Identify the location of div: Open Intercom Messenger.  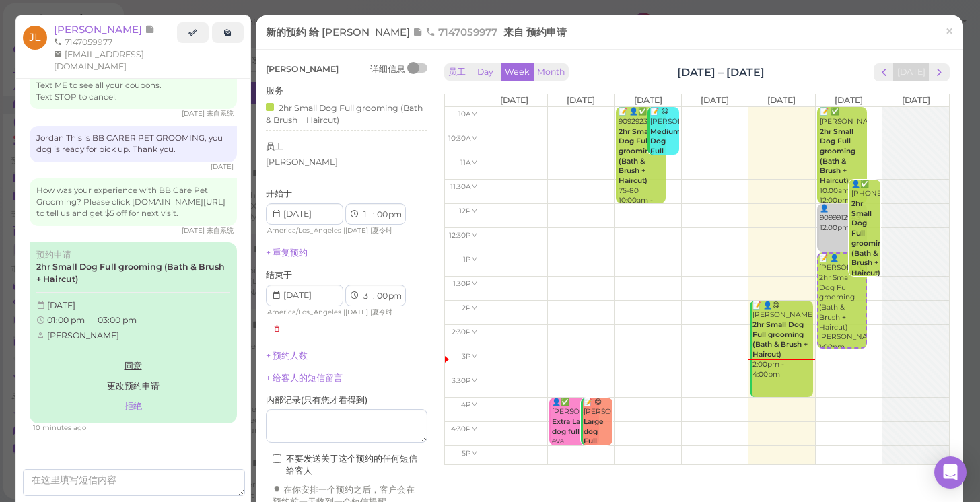
(950, 473).